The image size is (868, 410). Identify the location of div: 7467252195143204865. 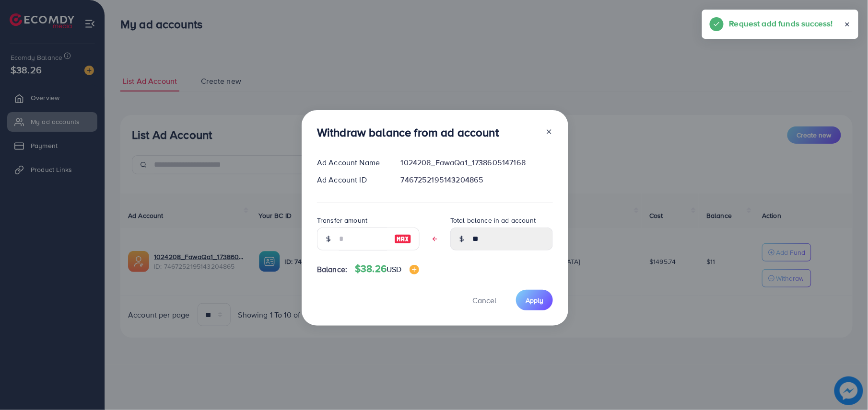
(477, 179).